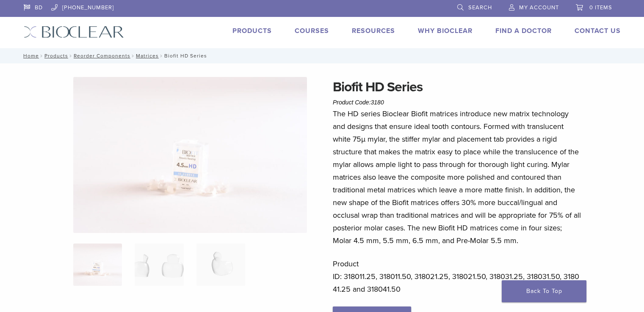  Describe the element at coordinates (457, 87) in the screenshot. I see `h1: Biofit HD Series` at that location.